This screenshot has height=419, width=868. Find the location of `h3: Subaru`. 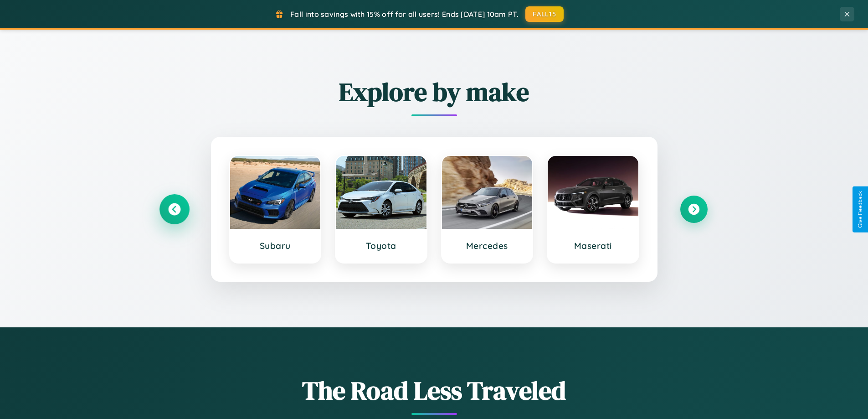

h3: Subaru is located at coordinates (275, 246).